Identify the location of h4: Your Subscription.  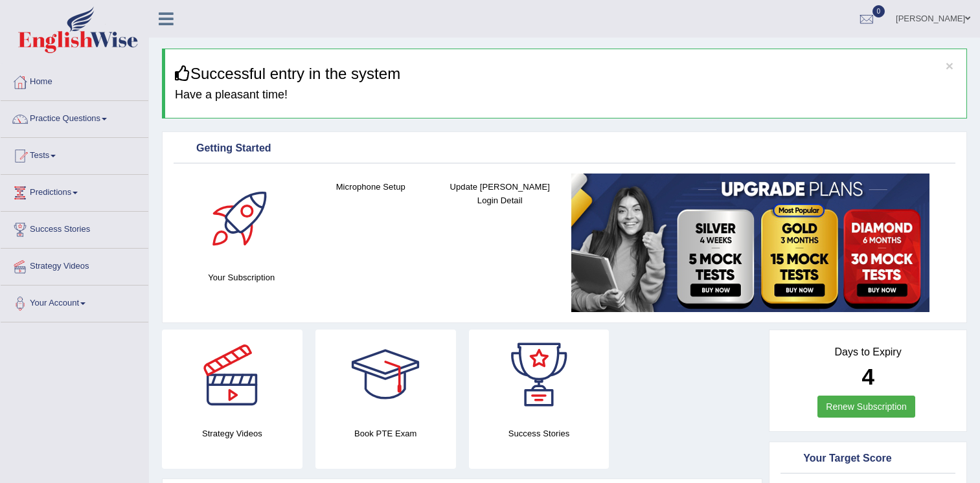
(242, 277).